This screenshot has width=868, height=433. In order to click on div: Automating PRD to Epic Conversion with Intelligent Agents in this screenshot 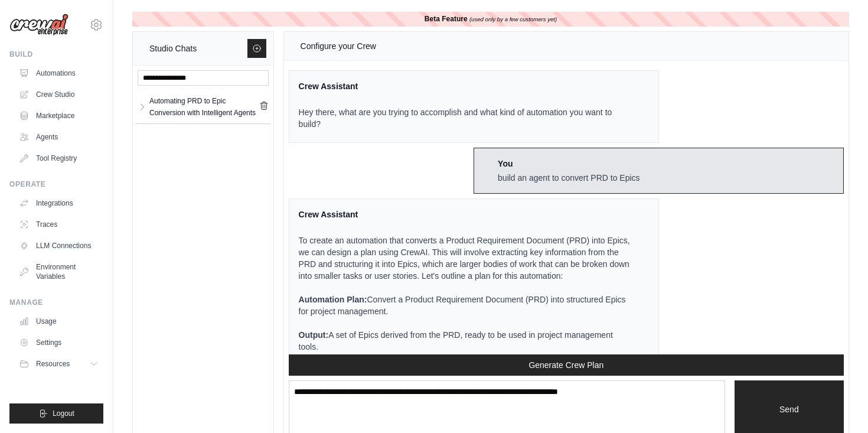, I will do `click(204, 107)`.